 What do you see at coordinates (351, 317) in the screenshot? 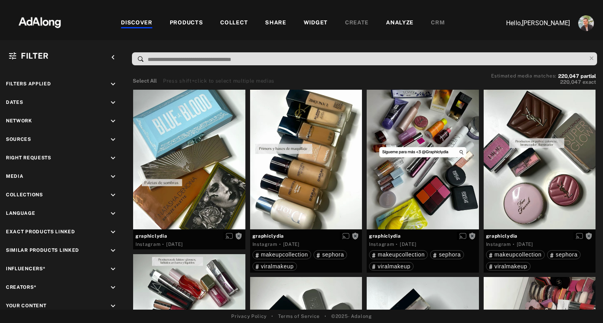
I see `span: © 2025 - Adalong` at bounding box center [351, 317].